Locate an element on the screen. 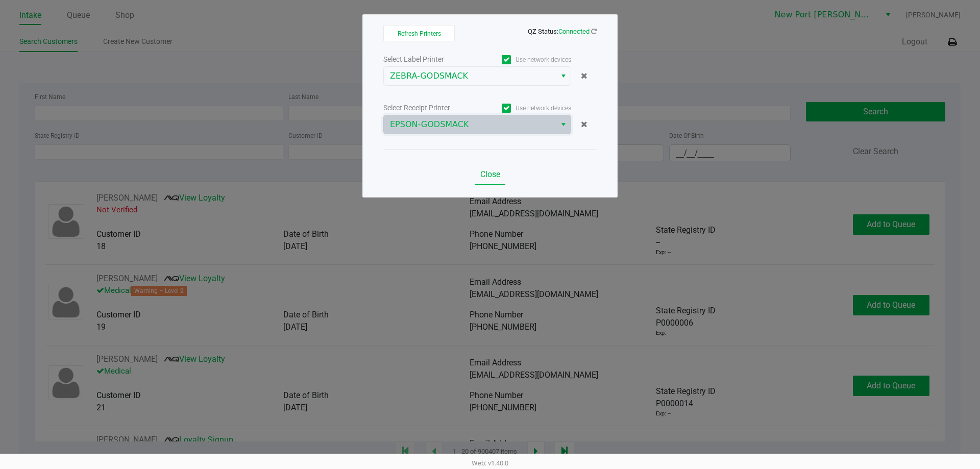  div: Select Label Printer is located at coordinates (430, 59).